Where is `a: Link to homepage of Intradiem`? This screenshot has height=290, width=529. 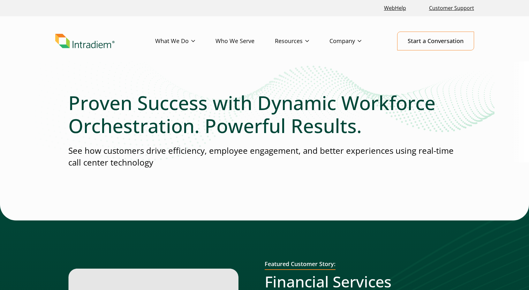
a: Link to homepage of Intradiem is located at coordinates (105, 41).